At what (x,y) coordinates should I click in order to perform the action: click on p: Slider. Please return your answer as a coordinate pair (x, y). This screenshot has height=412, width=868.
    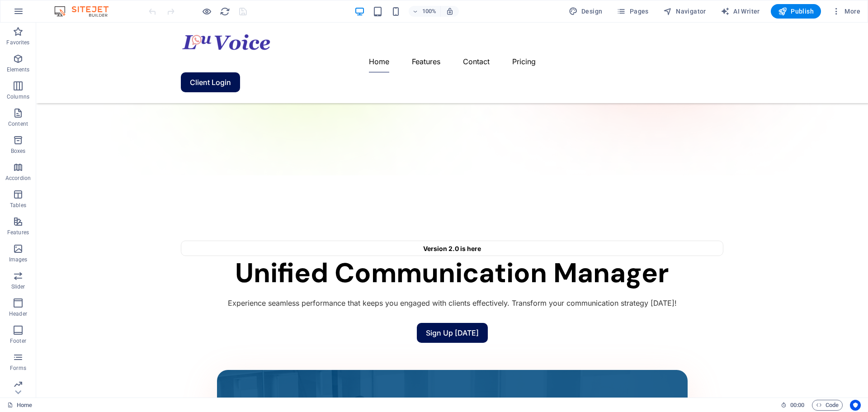
    Looking at the image, I should click on (18, 287).